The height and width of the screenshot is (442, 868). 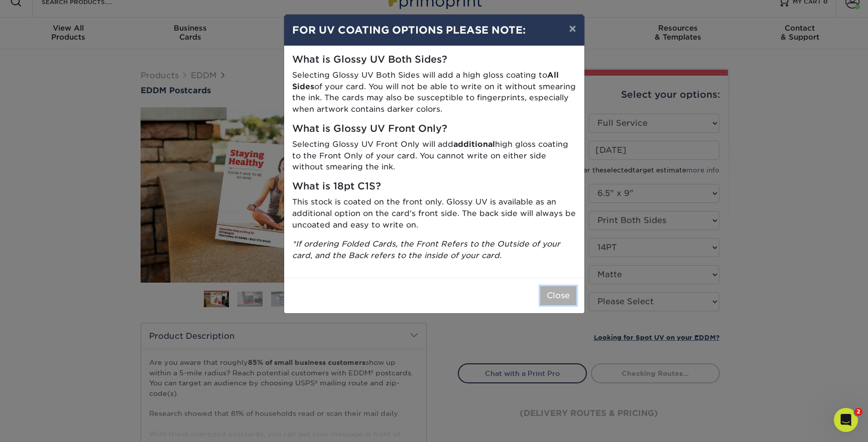 What do you see at coordinates (434, 30) in the screenshot?
I see `h4: FOR UV COATING OPTIONS PLEASE NOTE:` at bounding box center [434, 30].